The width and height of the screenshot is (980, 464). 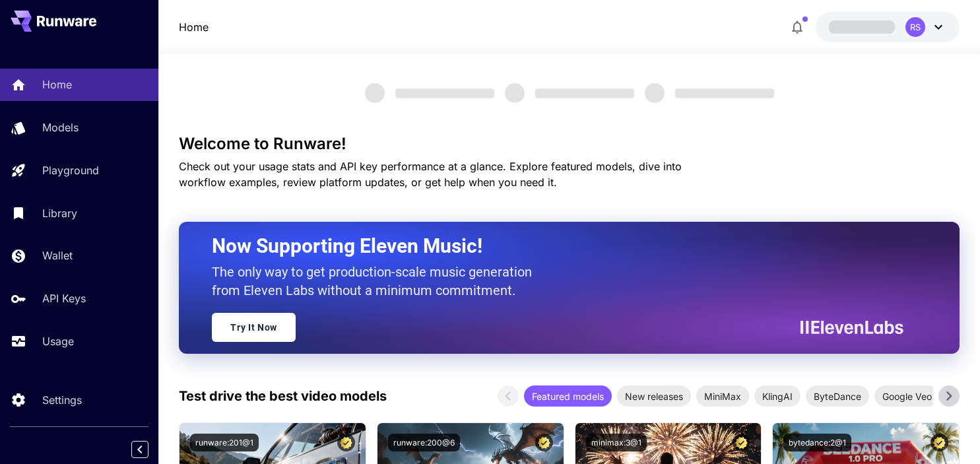 What do you see at coordinates (140, 449) in the screenshot?
I see `button: Collapse sidebar` at bounding box center [140, 449].